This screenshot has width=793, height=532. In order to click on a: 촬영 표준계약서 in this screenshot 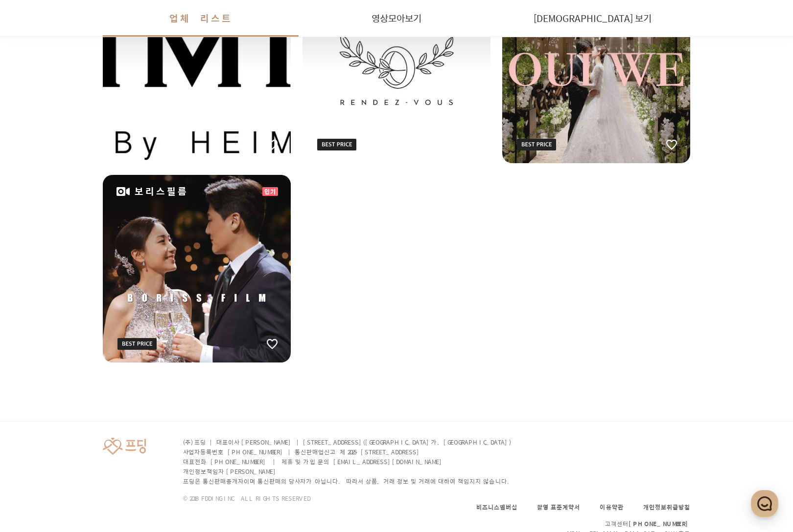, I will do `click(559, 508)`.